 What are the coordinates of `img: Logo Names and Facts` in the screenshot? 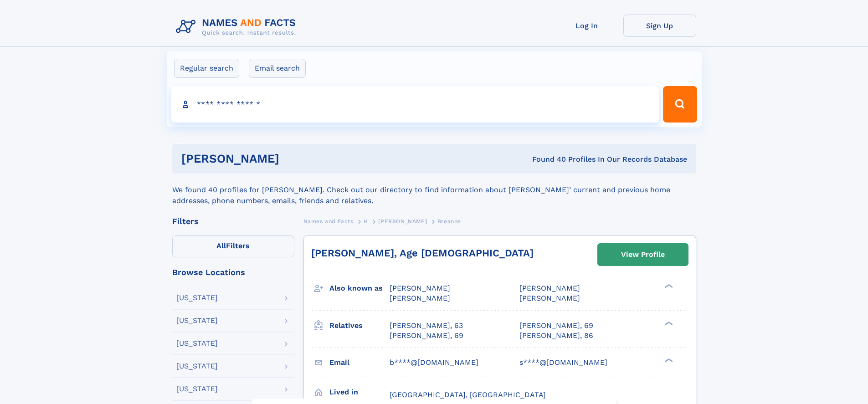 It's located at (238, 27).